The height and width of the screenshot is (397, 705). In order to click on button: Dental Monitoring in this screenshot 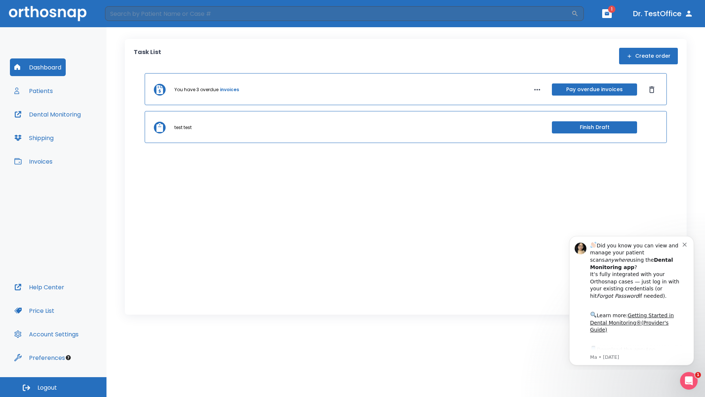, I will do `click(47, 114)`.